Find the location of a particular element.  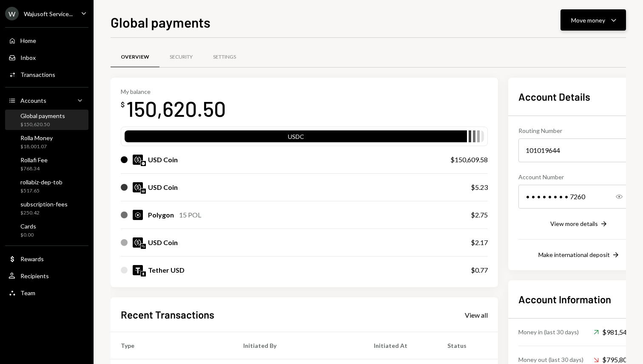

a: Security is located at coordinates (181, 57).